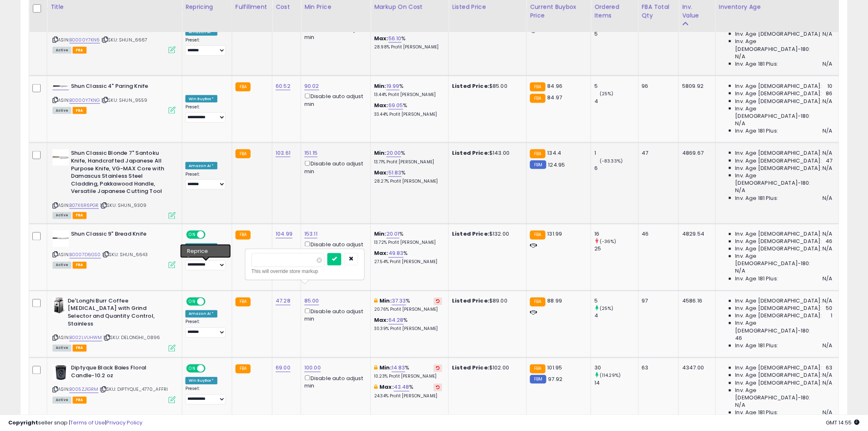 Image resolution: width=868 pixels, height=431 pixels. I want to click on a: 49.83, so click(396, 254).